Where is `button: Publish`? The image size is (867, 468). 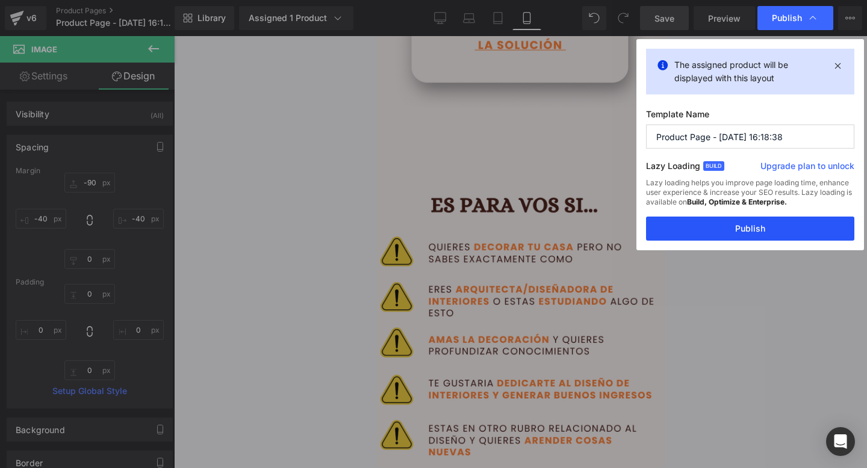 button: Publish is located at coordinates (750, 229).